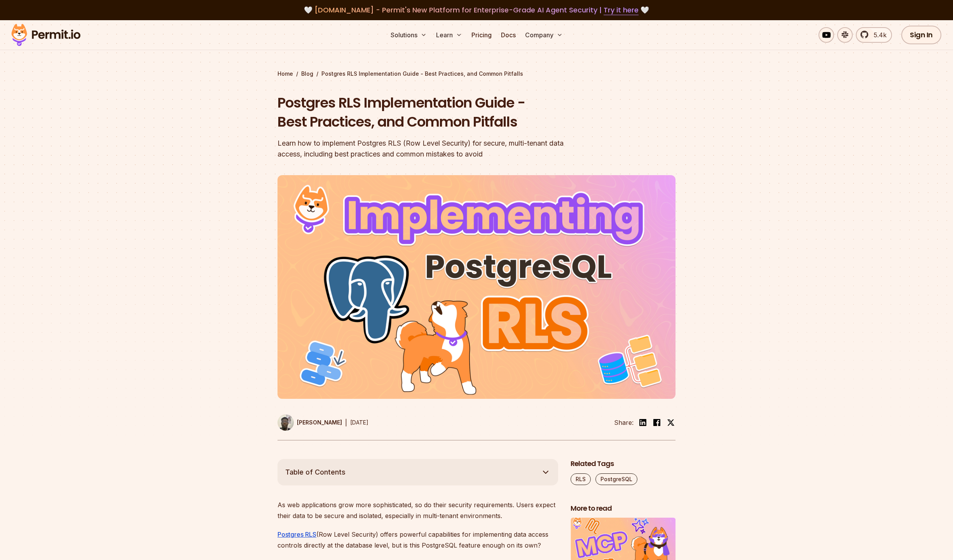 The width and height of the screenshot is (953, 560). What do you see at coordinates (418, 472) in the screenshot?
I see `button: Table of Contents` at bounding box center [418, 472].